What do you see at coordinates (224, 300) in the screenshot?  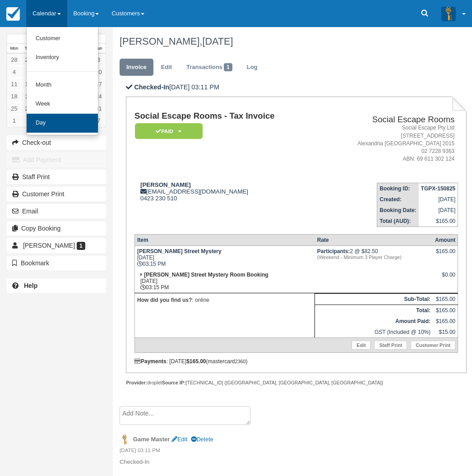 I see `p: : online` at bounding box center [224, 300].